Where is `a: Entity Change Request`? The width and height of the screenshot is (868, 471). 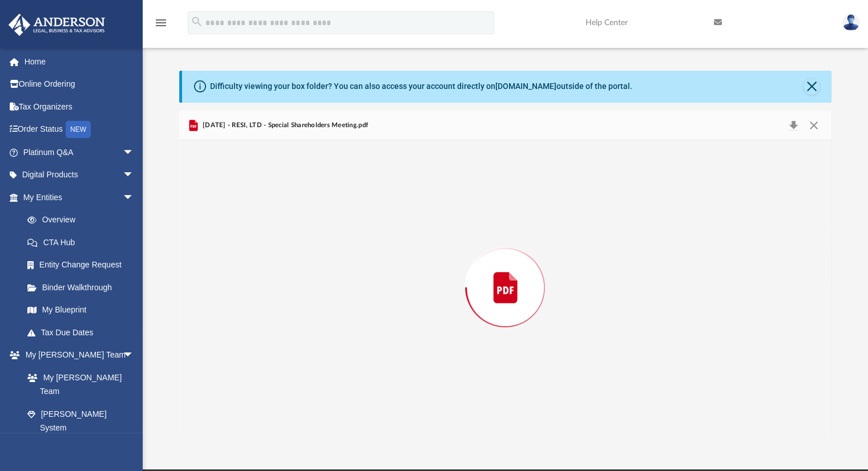 a: Entity Change Request is located at coordinates (83, 266).